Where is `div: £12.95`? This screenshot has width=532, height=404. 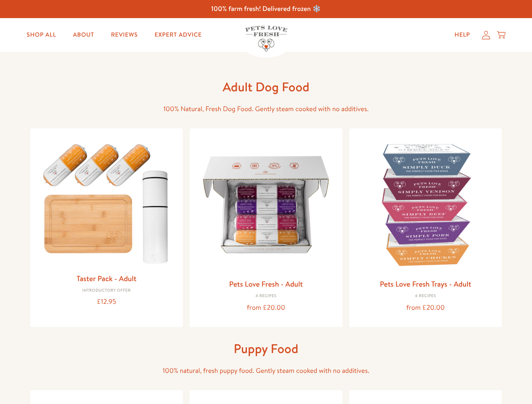
div: £12.95 is located at coordinates (106, 302).